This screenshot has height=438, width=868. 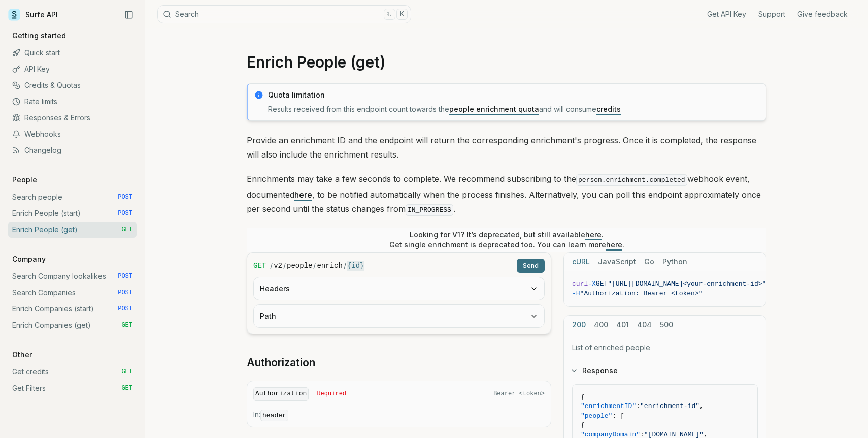 I want to click on button: Go, so click(x=649, y=262).